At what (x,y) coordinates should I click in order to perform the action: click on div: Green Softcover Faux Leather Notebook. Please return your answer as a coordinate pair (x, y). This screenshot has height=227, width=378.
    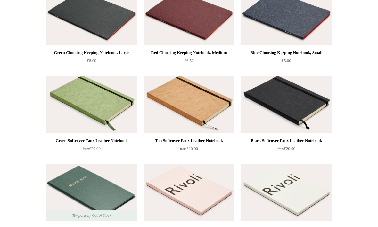
    Looking at the image, I should click on (92, 141).